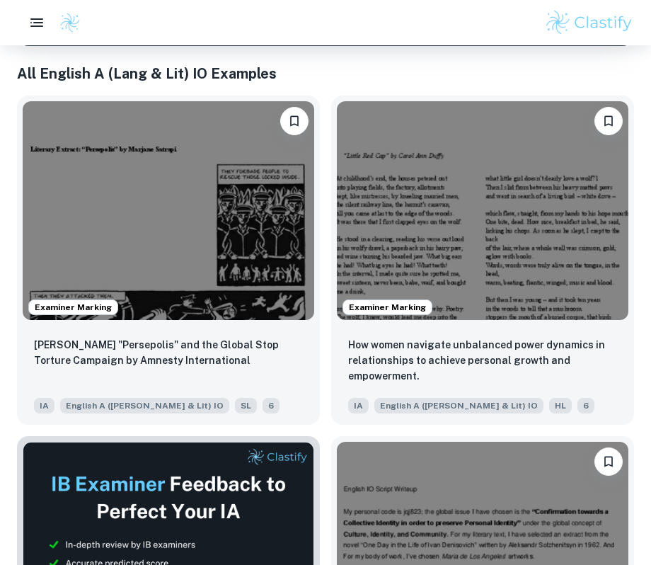 The width and height of the screenshot is (651, 565). I want to click on span: HL, so click(561, 406).